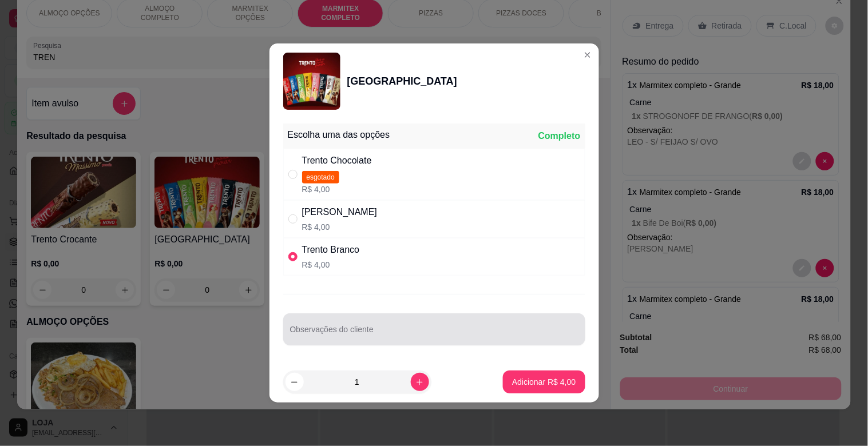 The image size is (868, 446). Describe the element at coordinates (295, 382) in the screenshot. I see `button: decrease-product-quantity` at that location.